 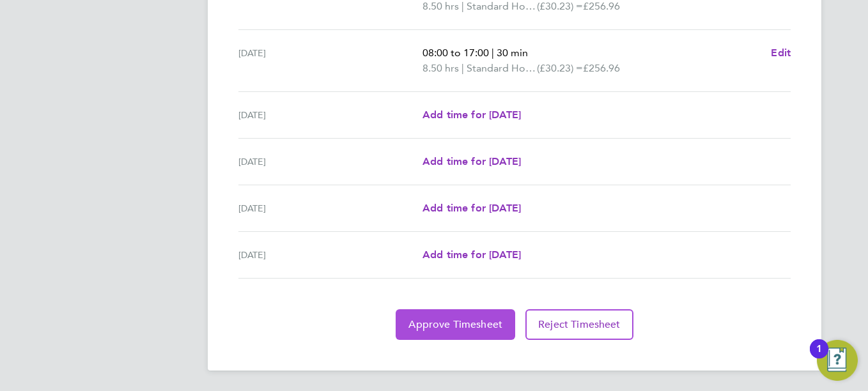 What do you see at coordinates (440, 68) in the screenshot?
I see `span: 8.50 hrs` at bounding box center [440, 68].